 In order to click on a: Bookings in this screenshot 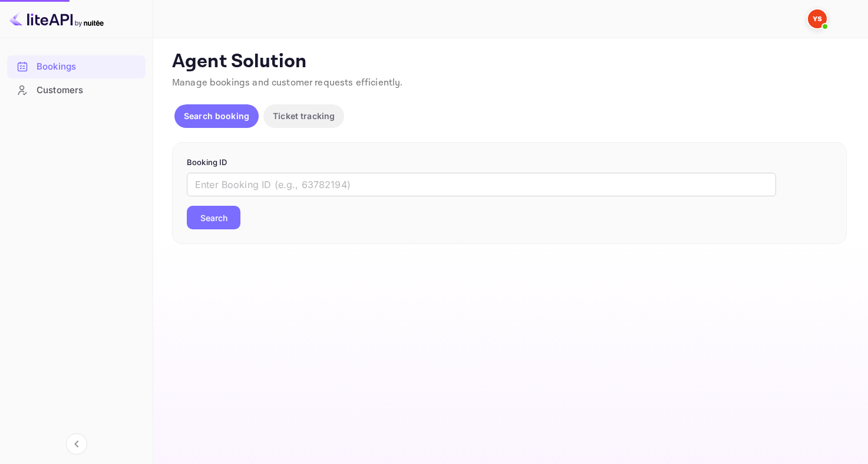, I will do `click(76, 66)`.